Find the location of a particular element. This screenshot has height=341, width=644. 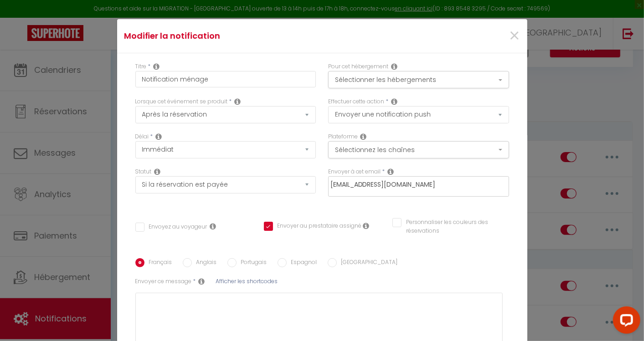

label: Pour cet hébergement is located at coordinates (358, 66).